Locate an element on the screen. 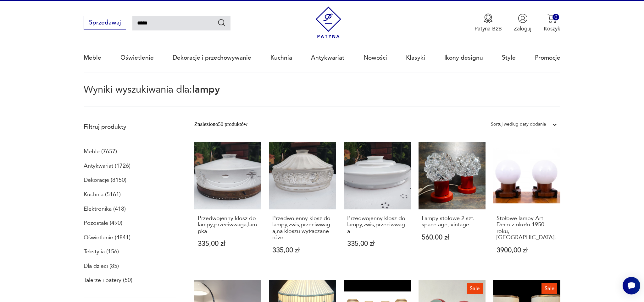 The height and width of the screenshot is (302, 644). p: Meble (7657) is located at coordinates (100, 152).